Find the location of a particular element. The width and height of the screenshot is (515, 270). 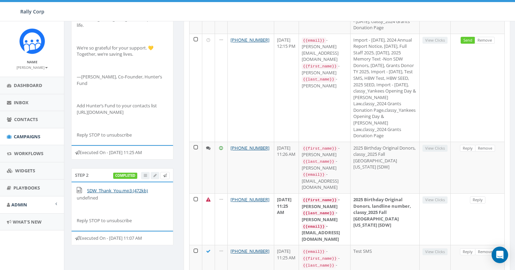

span: Contacts is located at coordinates (26, 119).